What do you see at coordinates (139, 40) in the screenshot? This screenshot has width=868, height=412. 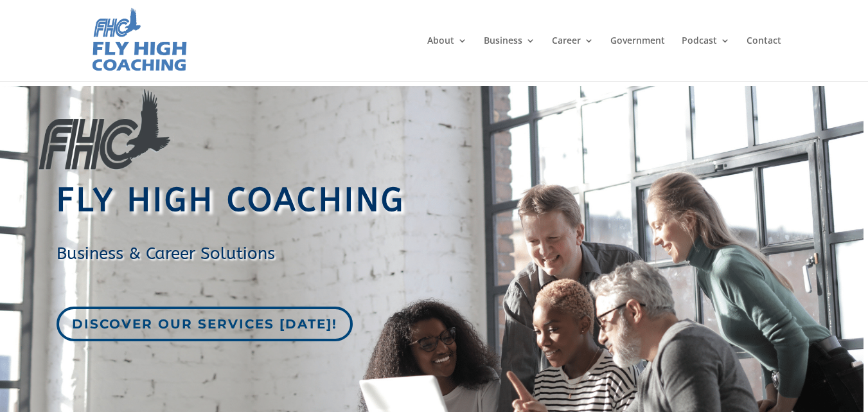 I see `img: Fly High Coaching` at bounding box center [139, 40].